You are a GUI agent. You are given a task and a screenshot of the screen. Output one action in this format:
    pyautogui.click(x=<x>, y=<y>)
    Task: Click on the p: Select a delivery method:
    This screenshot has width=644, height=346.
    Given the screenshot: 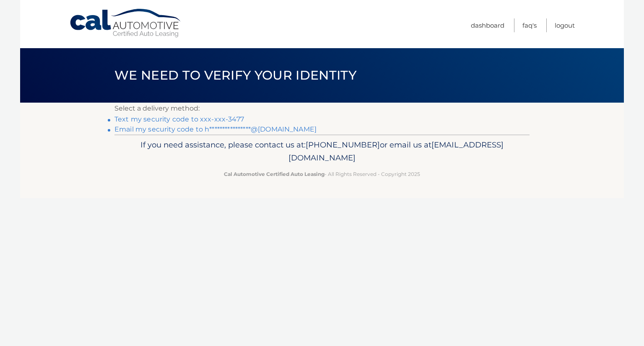 What is the action you would take?
    pyautogui.click(x=322, y=108)
    